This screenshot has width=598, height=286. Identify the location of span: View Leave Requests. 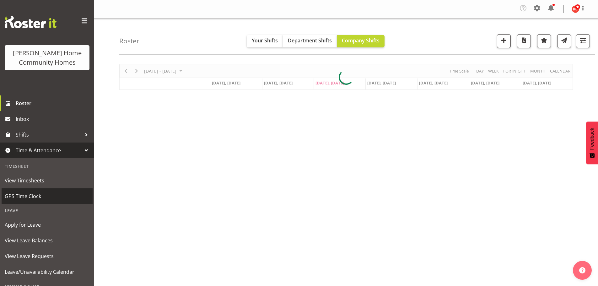
(47, 256).